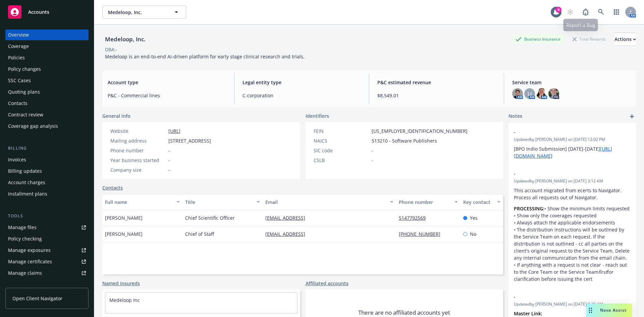 This screenshot has height=317, width=644. Describe the element at coordinates (138, 131) in the screenshot. I see `div: Website` at that location.